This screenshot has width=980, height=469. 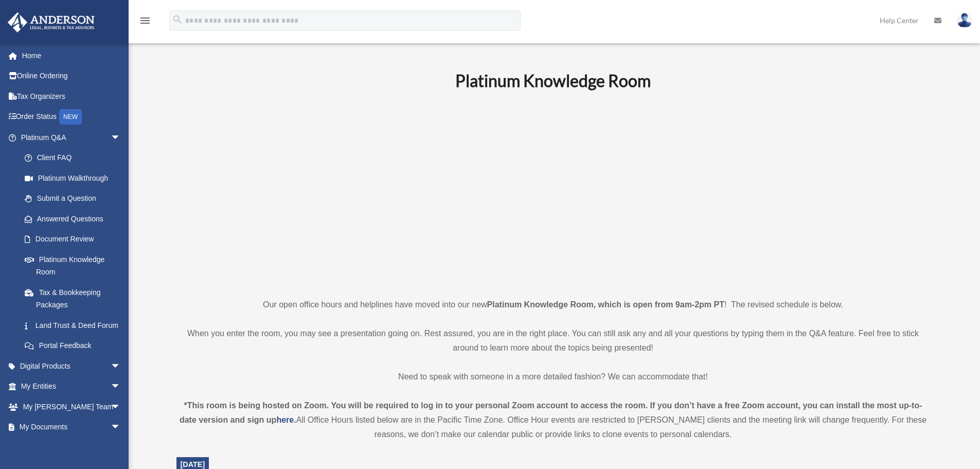 I want to click on div: All Office Hours listed below are in the Pacific Time Zone. Office Hour events are restricted to ..., so click(x=553, y=420).